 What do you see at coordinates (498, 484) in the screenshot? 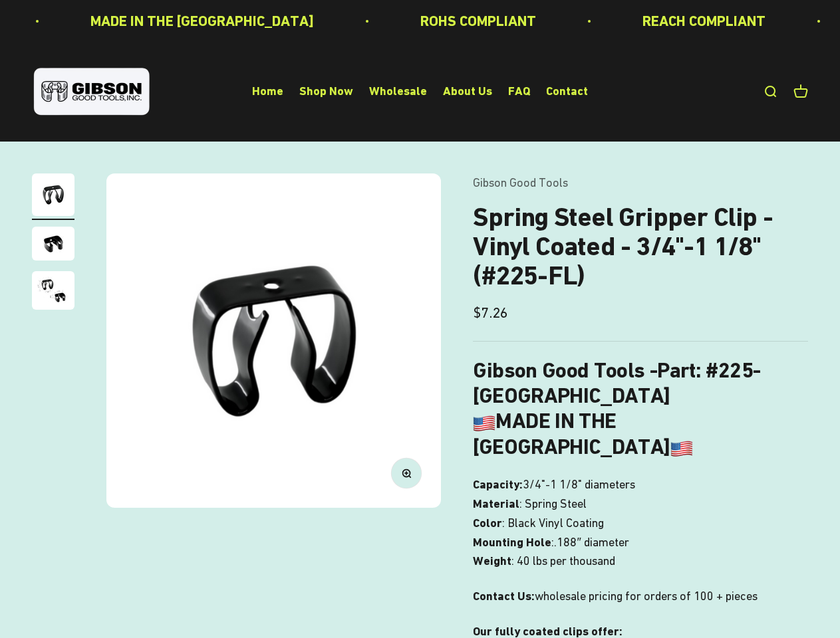
I see `strong: Capacity:` at bounding box center [498, 484].